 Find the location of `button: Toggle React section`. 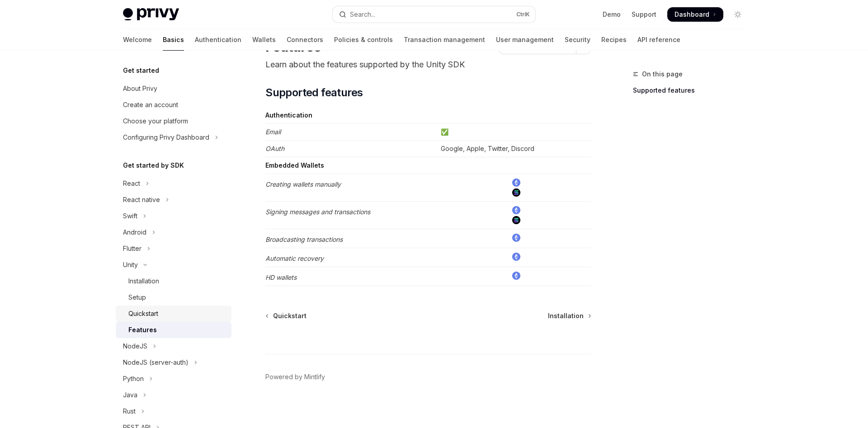

button: Toggle React section is located at coordinates (174, 183).